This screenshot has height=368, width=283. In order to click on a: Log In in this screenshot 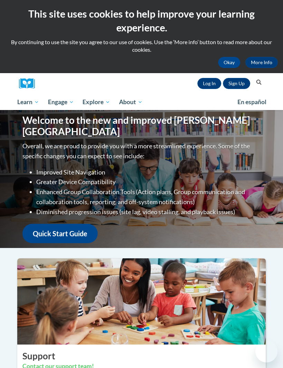, I will do `click(209, 84)`.